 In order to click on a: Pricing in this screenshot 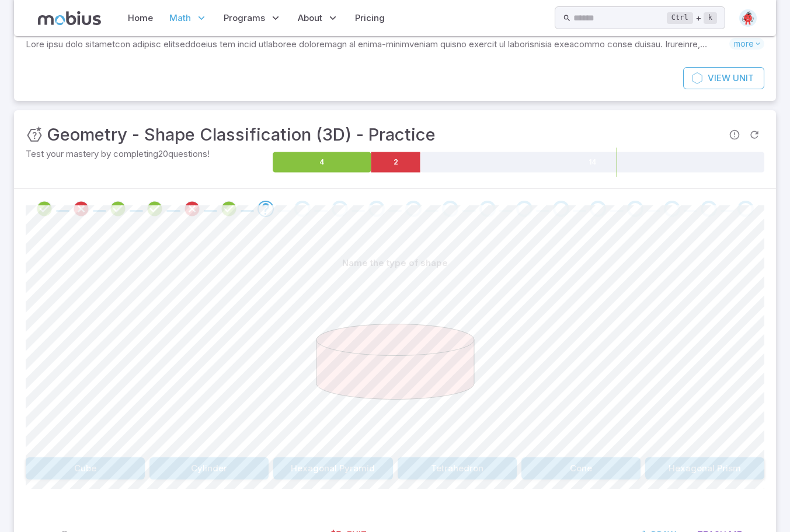, I will do `click(369, 18)`.